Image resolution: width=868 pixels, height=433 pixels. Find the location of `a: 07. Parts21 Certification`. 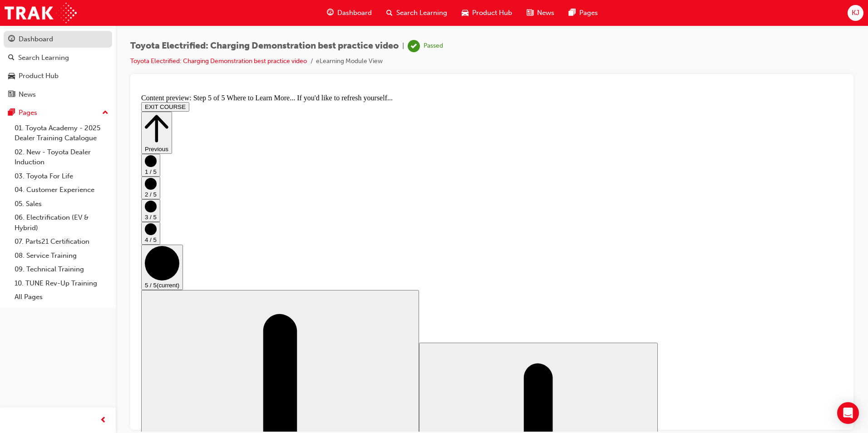

a: 07. Parts21 Certification is located at coordinates (61, 241).